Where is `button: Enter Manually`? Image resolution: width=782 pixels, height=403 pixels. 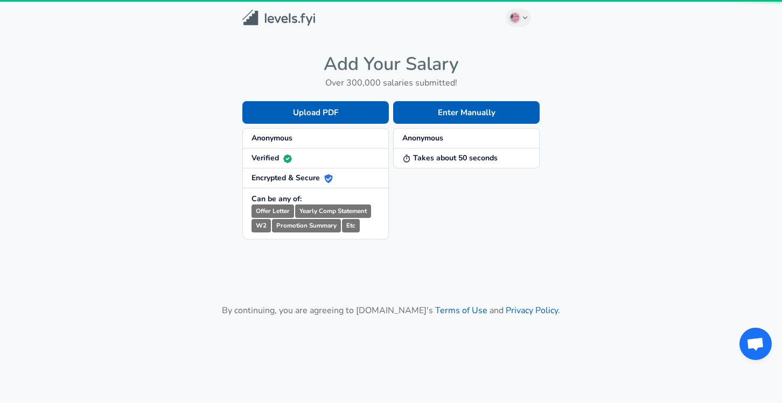
button: Enter Manually is located at coordinates (466, 113).